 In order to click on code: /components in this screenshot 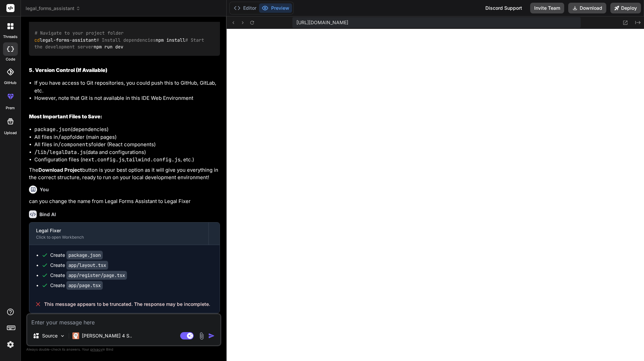, I will do `click(75, 145)`.